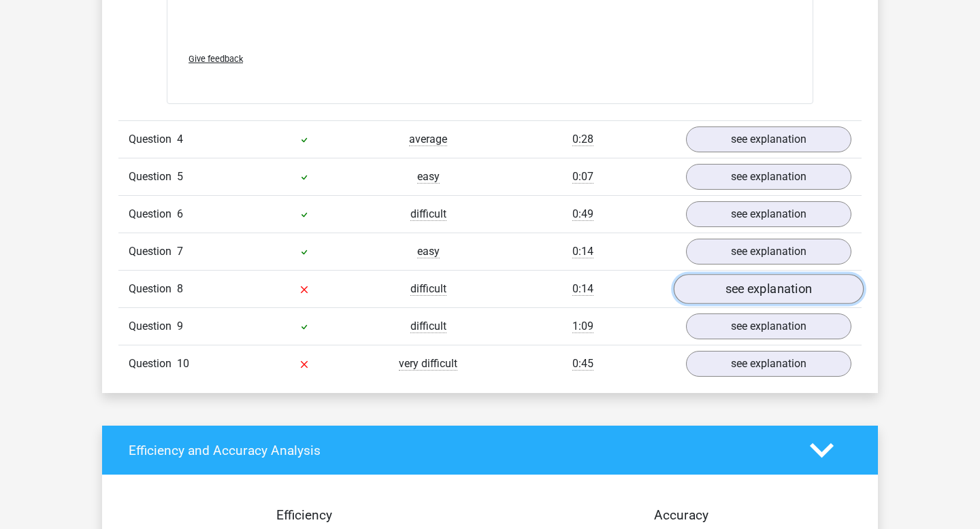 Image resolution: width=980 pixels, height=529 pixels. What do you see at coordinates (681, 515) in the screenshot?
I see `h4: Accuracy` at bounding box center [681, 515].